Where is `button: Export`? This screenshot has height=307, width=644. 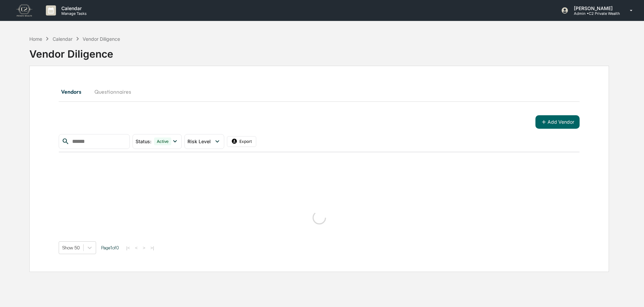 button: Export is located at coordinates (242, 142).